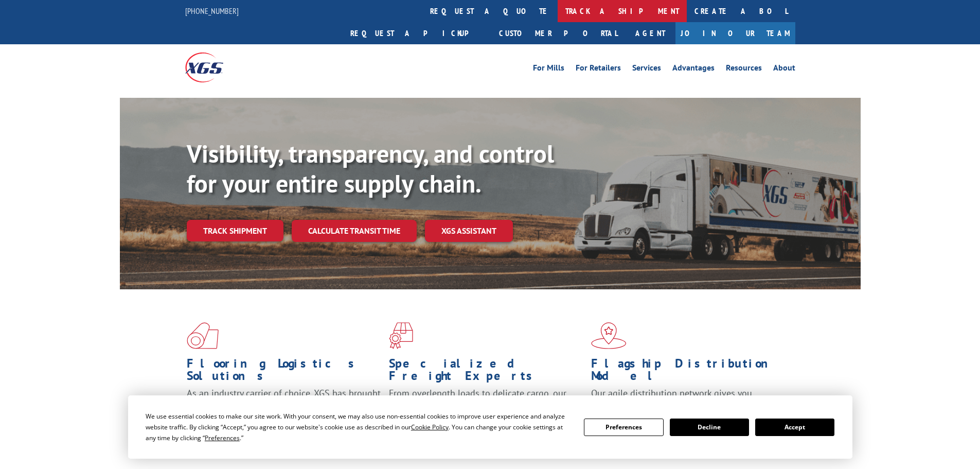 The width and height of the screenshot is (980, 469). Describe the element at coordinates (416, 33) in the screenshot. I see `a: Request a pickup` at that location.